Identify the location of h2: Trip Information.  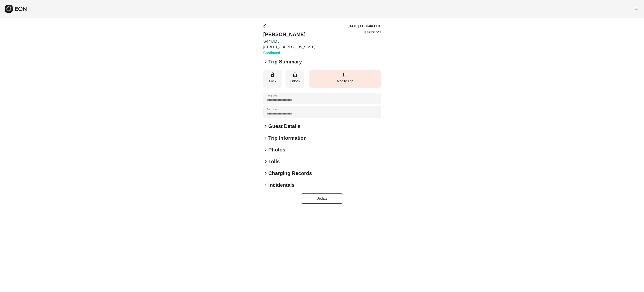
(287, 138).